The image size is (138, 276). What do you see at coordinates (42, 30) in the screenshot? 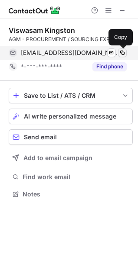
I see `div: Viswasam Kingston` at bounding box center [42, 30].